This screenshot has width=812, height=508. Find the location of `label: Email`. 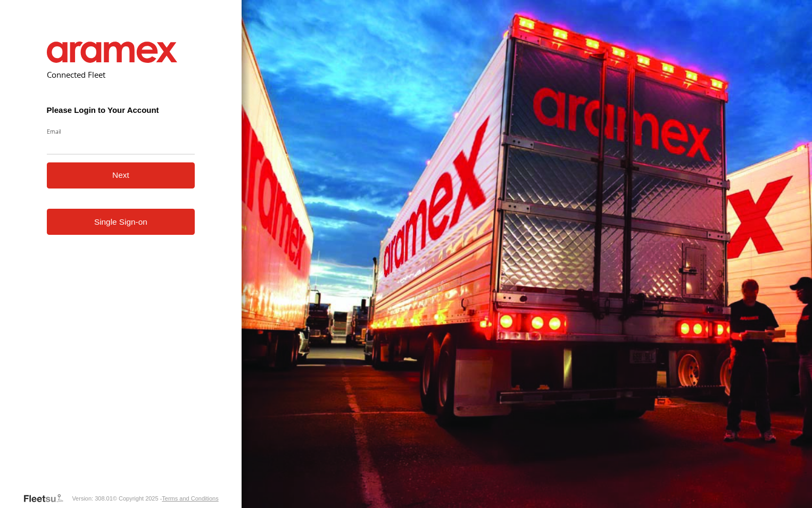

label: Email is located at coordinates (121, 131).